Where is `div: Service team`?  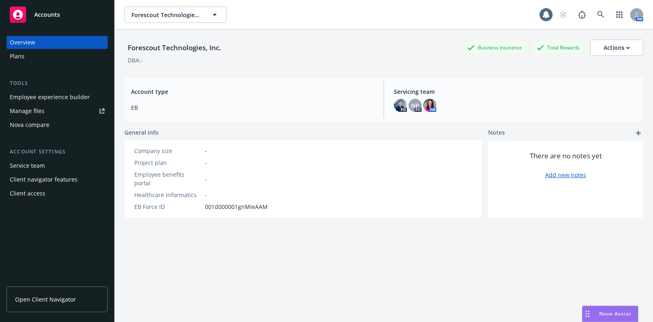
div: Service team is located at coordinates (27, 166).